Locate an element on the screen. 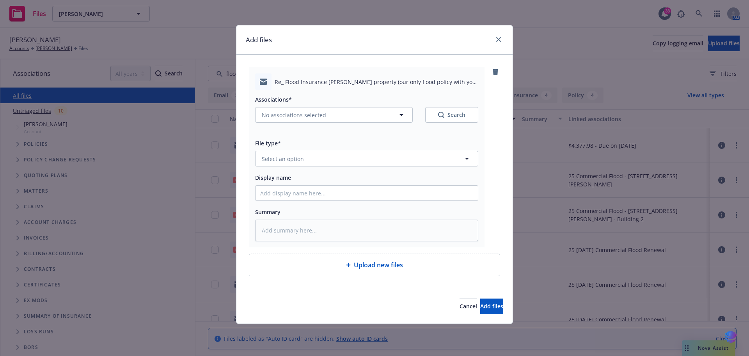  span: Cancel is located at coordinates (468, 306).